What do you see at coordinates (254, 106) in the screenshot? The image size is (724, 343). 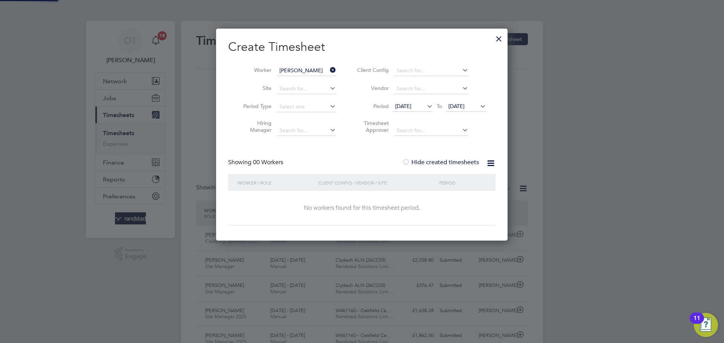 I see `label: Period Type` at bounding box center [254, 106].